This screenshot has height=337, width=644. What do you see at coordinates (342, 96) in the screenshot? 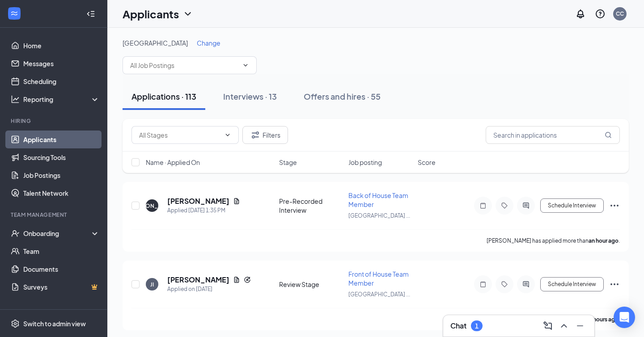
I see `div: Offers and hires · 55` at bounding box center [342, 96].